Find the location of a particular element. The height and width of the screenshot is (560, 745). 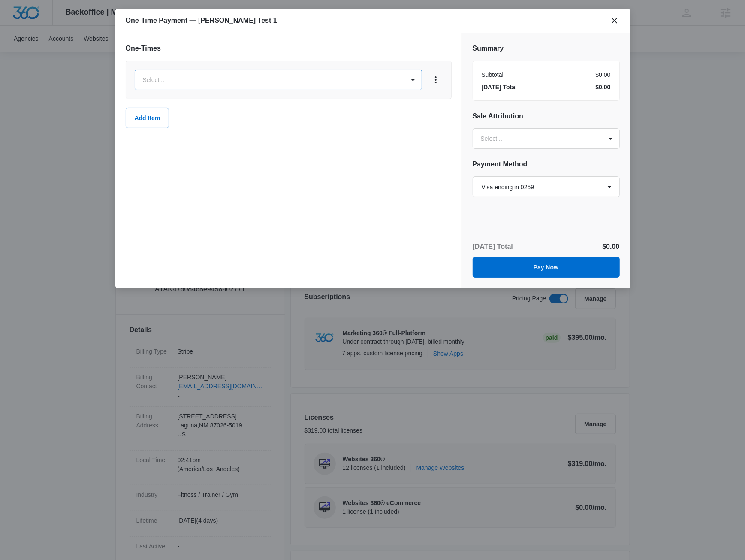

h2: One-Times is located at coordinates (288, 48).